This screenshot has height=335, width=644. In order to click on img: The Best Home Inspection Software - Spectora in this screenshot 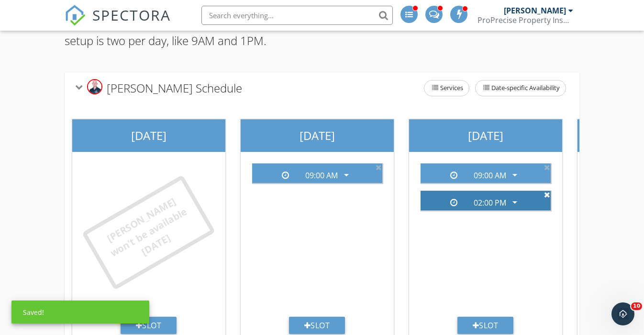, I will do `click(75, 16)`.